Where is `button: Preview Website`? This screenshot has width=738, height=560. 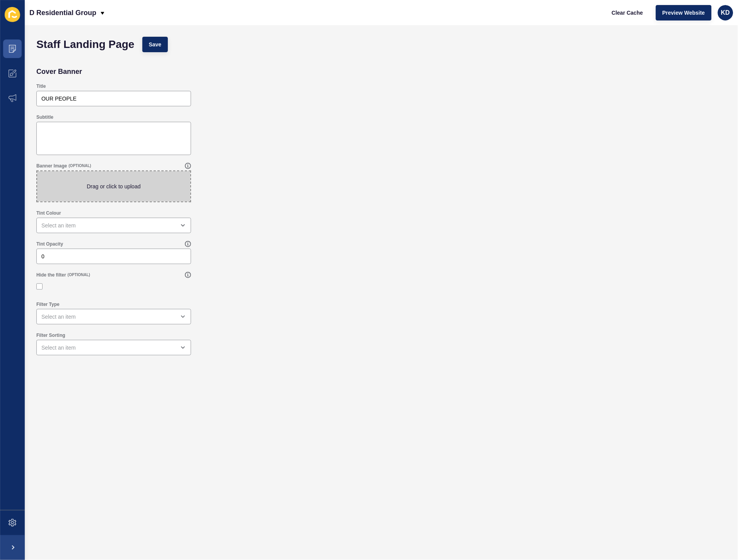
button: Preview Website is located at coordinates (684, 12).